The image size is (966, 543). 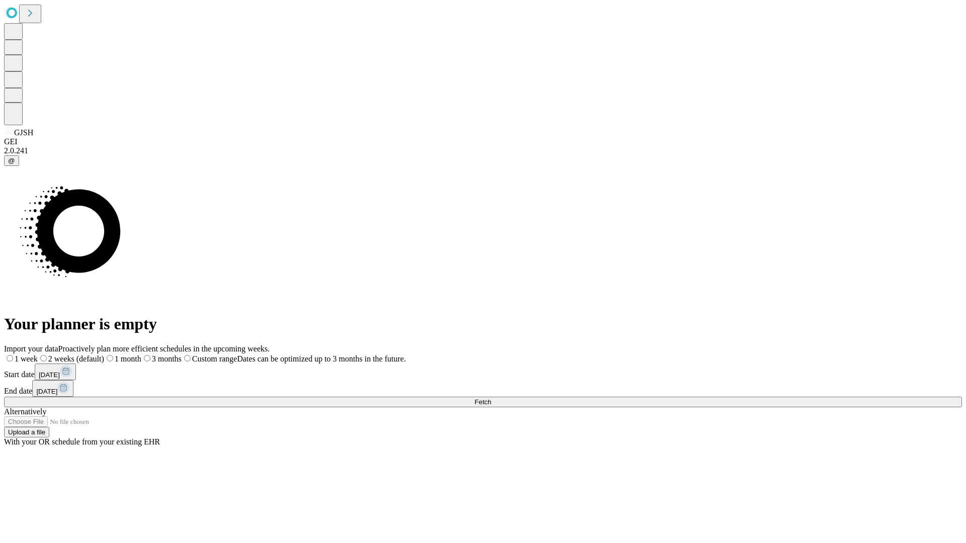 I want to click on span: 2 weeks (default), so click(x=76, y=359).